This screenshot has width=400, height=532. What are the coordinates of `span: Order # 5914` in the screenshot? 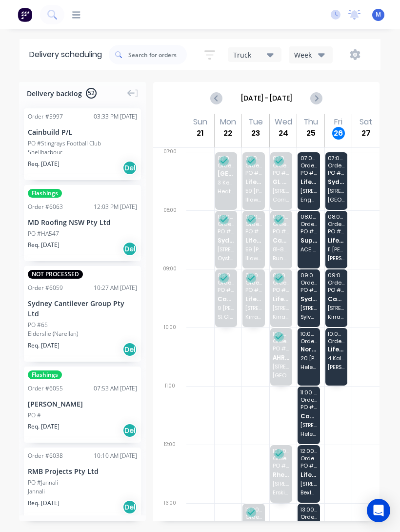 It's located at (226, 283).